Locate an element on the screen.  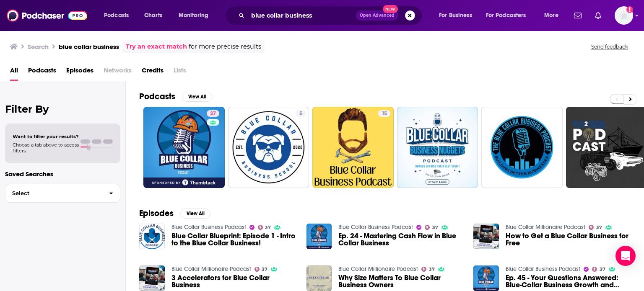
p: Saved Searches is located at coordinates (62, 174).